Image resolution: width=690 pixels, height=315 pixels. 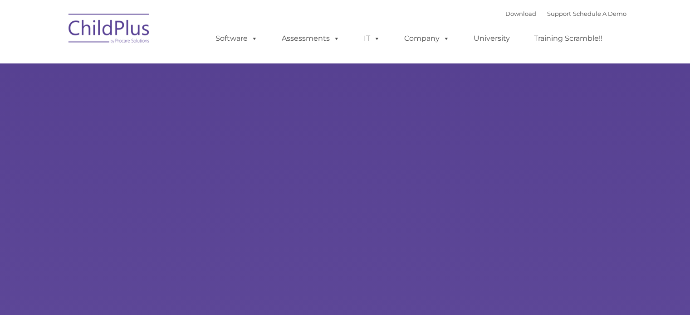 What do you see at coordinates (372, 39) in the screenshot?
I see `a: IT` at bounding box center [372, 39].